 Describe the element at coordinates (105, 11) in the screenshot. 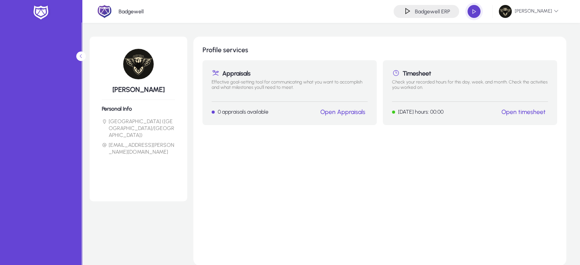

I see `img: 2.png` at that location.